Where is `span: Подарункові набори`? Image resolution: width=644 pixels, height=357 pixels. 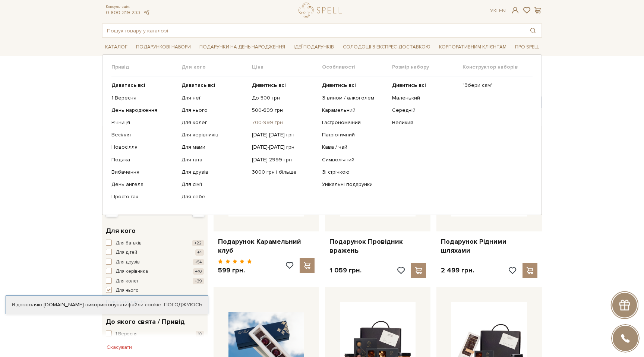 span: Подарункові набори is located at coordinates (163, 47).